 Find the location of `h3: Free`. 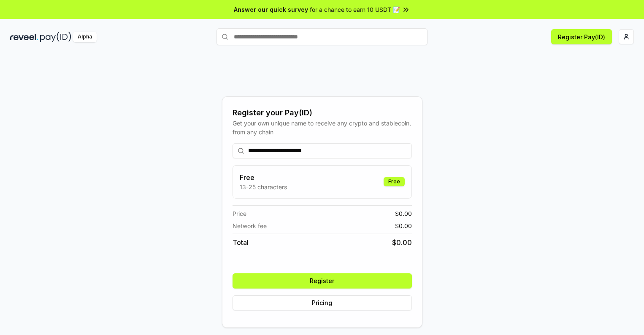

h3: Free is located at coordinates (263, 178).